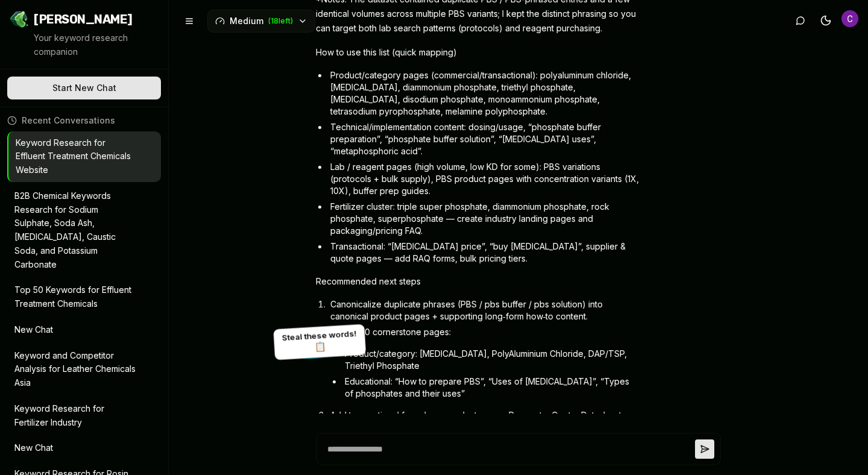 Image resolution: width=868 pixels, height=475 pixels. What do you see at coordinates (96, 45) in the screenshot?
I see `p: Your keyword research companion` at bounding box center [96, 45].